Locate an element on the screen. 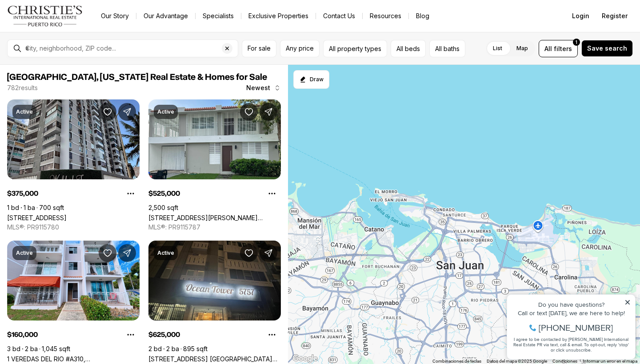 This screenshot has height=364, width=640. span: All is located at coordinates (548, 49).